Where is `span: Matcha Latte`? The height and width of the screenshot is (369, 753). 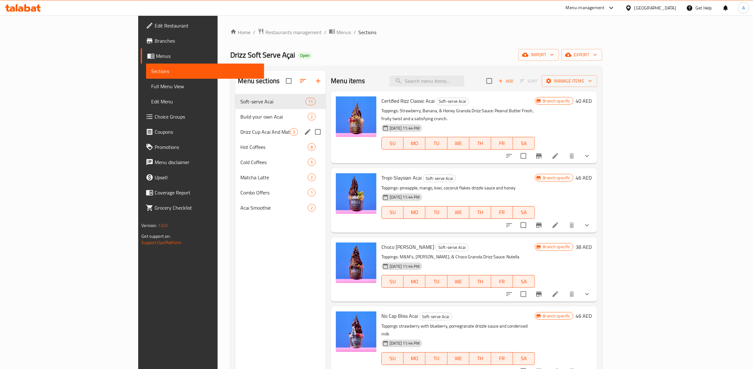 span: Matcha Latte is located at coordinates (274, 177).